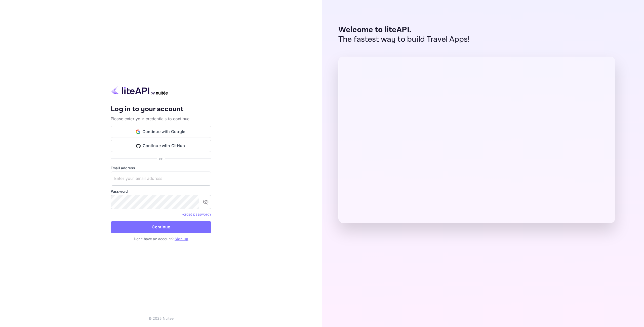 The image size is (644, 327). Describe the element at coordinates (181, 239) in the screenshot. I see `a: Sign up` at that location.